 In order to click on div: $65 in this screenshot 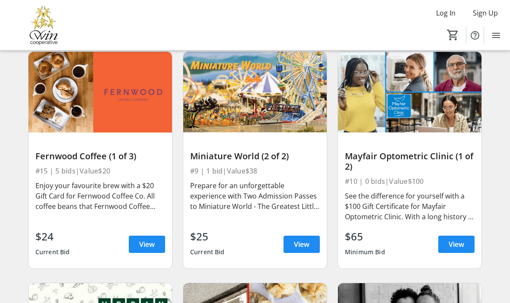, I will do `click(365, 237)`.